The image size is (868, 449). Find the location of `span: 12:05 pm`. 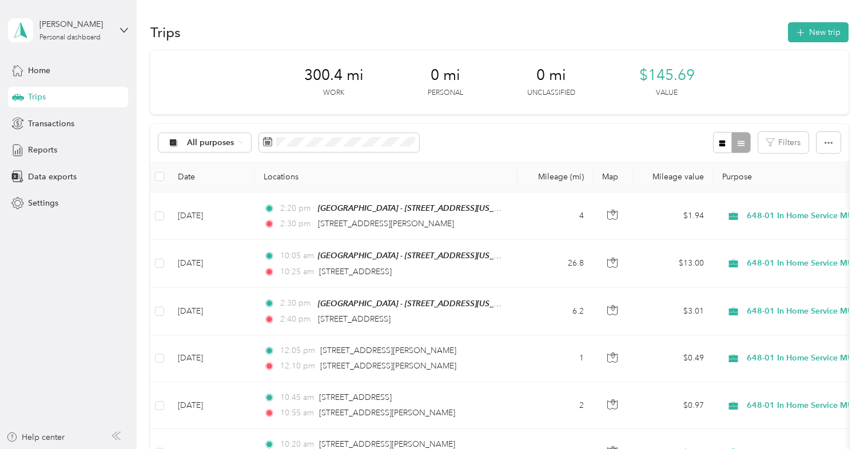

span: 12:05 pm is located at coordinates (298, 351).